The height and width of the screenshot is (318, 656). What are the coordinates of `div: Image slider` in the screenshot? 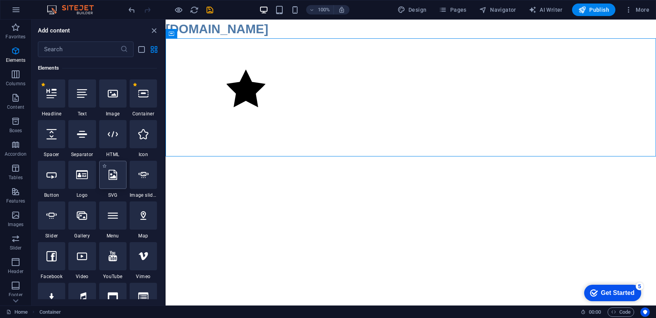 It's located at (143, 179).